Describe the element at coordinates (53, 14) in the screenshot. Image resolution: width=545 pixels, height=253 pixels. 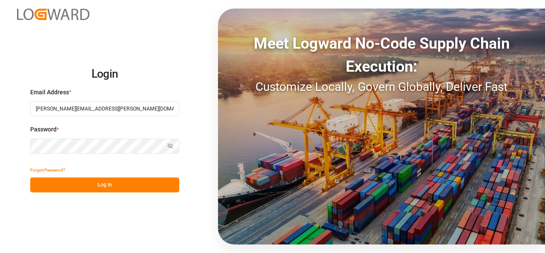
I see `img: Logward_new_orange.png` at that location.